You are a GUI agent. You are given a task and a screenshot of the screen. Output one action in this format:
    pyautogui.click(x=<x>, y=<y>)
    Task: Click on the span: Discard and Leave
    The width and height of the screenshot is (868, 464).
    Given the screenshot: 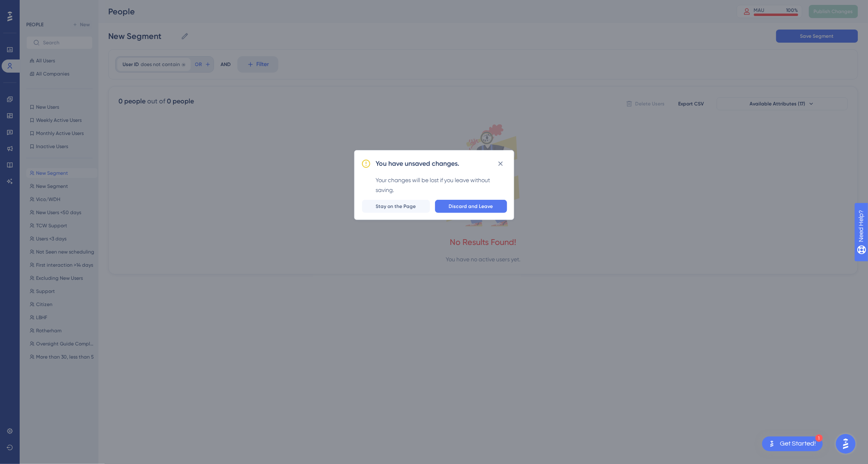 What is the action you would take?
    pyautogui.click(x=471, y=206)
    